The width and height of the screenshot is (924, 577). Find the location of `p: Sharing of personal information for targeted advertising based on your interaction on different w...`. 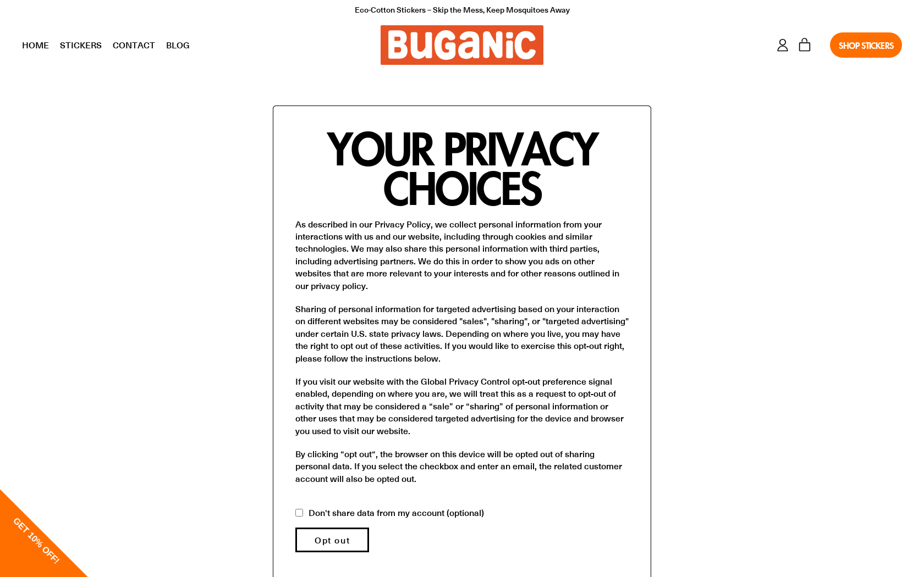

p: Sharing of personal information for targeted advertising based on your interaction on different w... is located at coordinates (462, 334).